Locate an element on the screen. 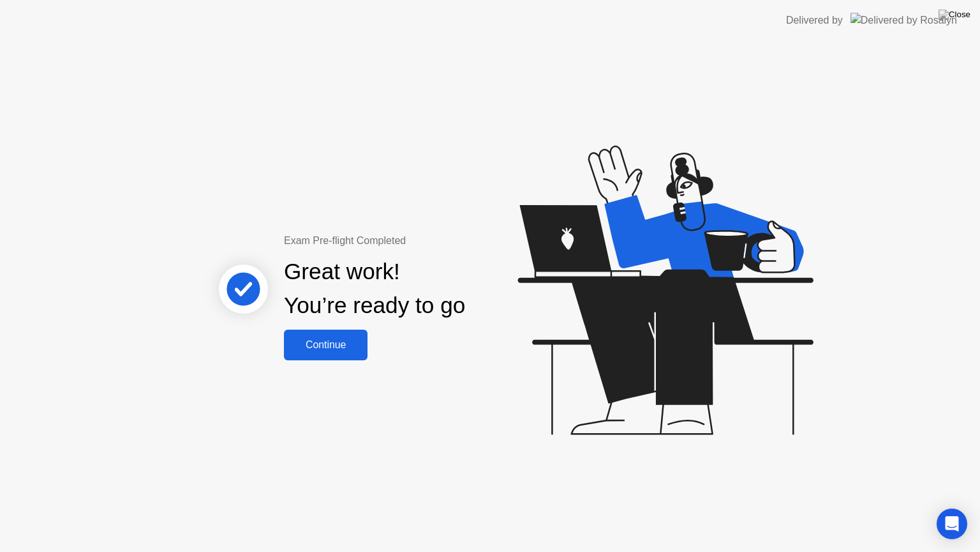 Image resolution: width=980 pixels, height=552 pixels. img: Close is located at coordinates (954, 15).